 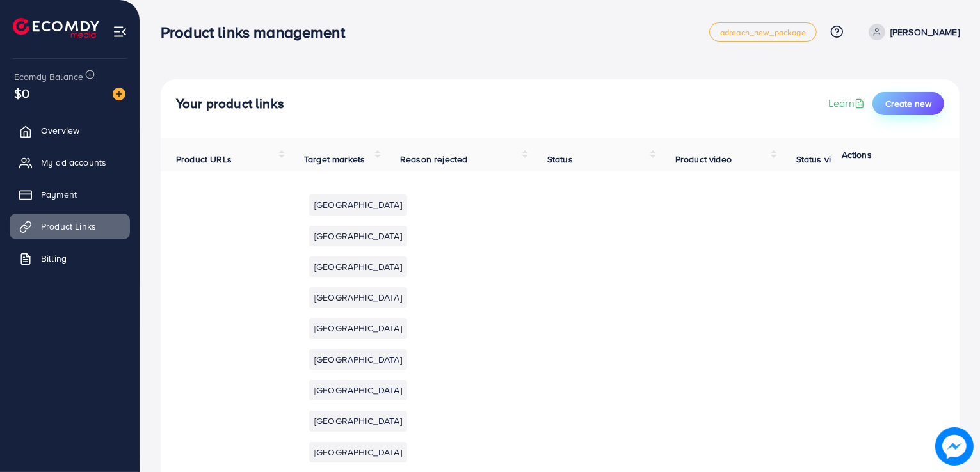 I want to click on span: adreach_new_package, so click(x=763, y=32).